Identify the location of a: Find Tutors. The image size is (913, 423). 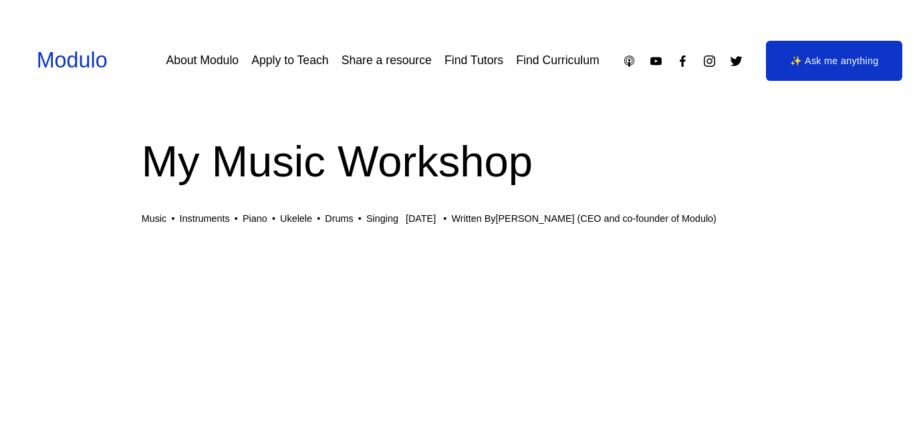
(474, 60).